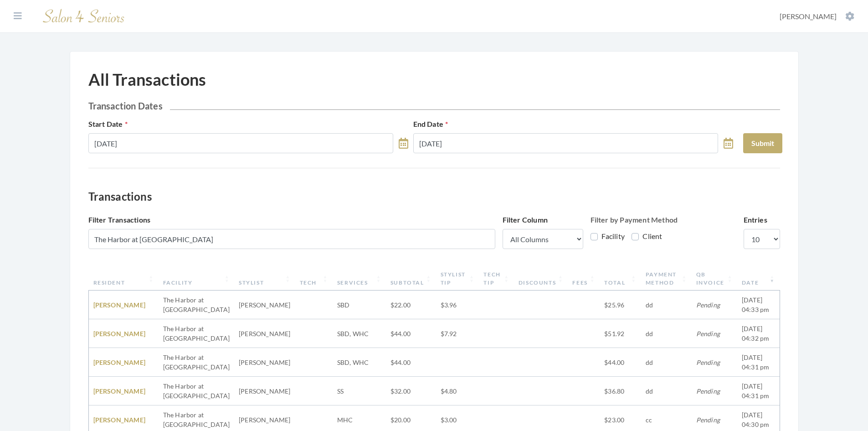  What do you see at coordinates (291, 239) in the screenshot?
I see `input: Filter...` at bounding box center [291, 239].